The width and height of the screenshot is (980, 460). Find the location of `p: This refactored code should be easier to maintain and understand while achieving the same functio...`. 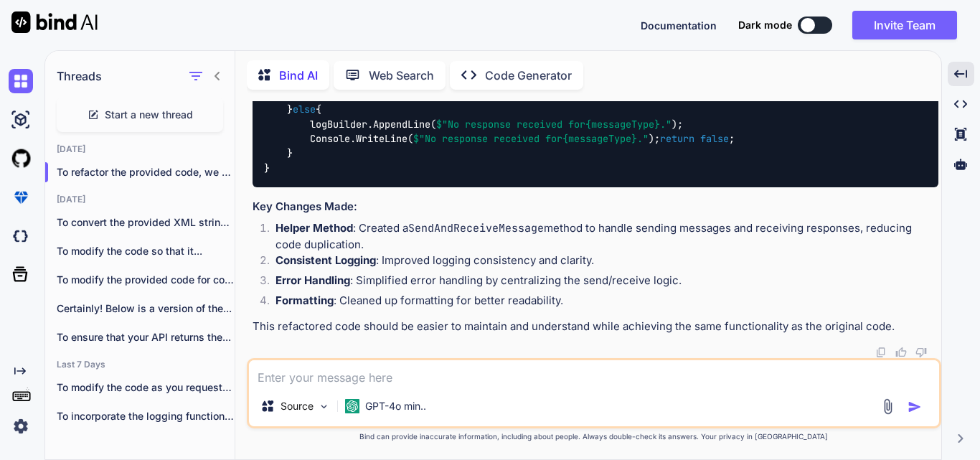

p: This refactored code should be easier to maintain and understand while achieving the same functio... is located at coordinates (595, 327).